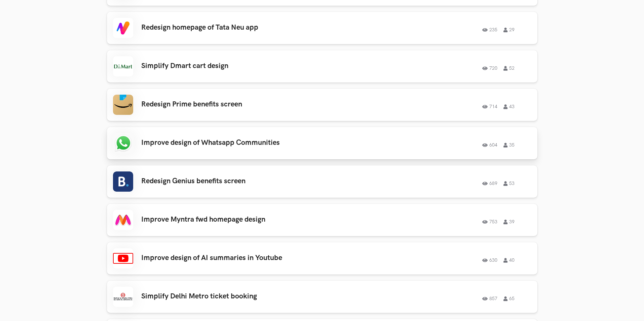  Describe the element at coordinates (237, 66) in the screenshot. I see `h3: Simplify Dmart cart design` at that location.